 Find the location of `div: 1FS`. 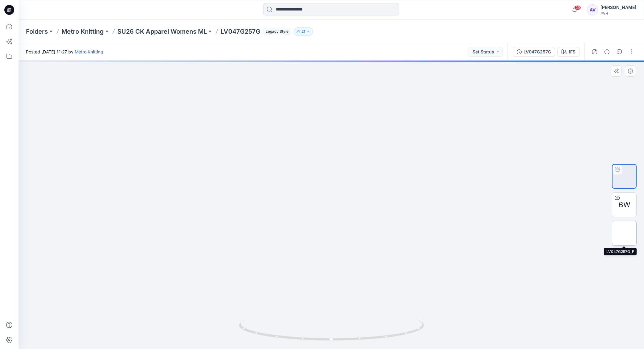

div: 1FS is located at coordinates (571, 52).